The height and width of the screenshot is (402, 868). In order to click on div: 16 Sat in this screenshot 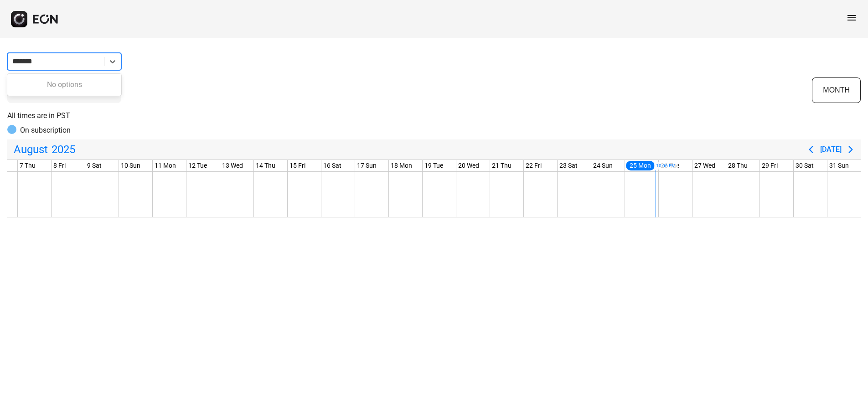, I will do `click(332, 165)`.